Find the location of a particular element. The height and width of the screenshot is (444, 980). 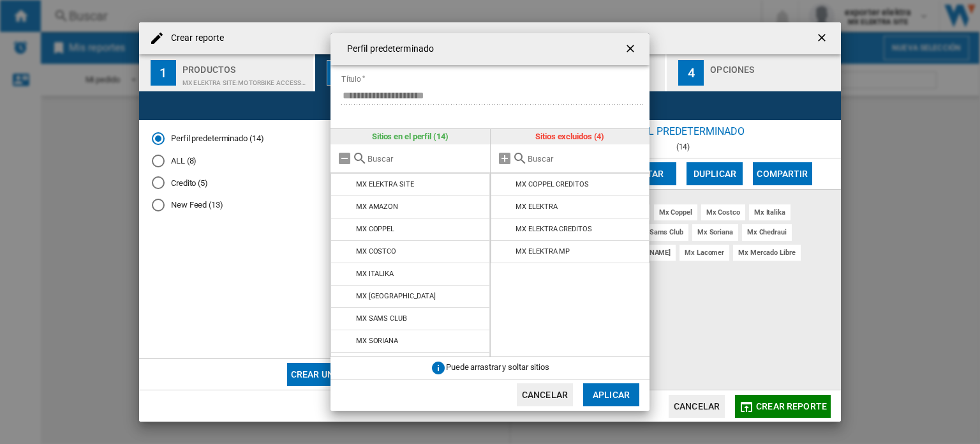

div: MX COPPEL is located at coordinates (376, 229).